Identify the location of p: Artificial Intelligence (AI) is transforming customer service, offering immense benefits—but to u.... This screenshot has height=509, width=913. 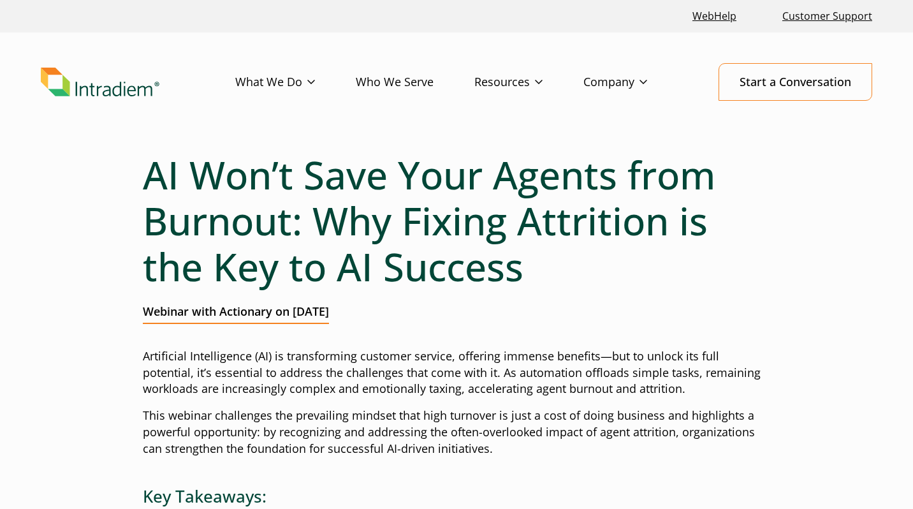
(456, 373).